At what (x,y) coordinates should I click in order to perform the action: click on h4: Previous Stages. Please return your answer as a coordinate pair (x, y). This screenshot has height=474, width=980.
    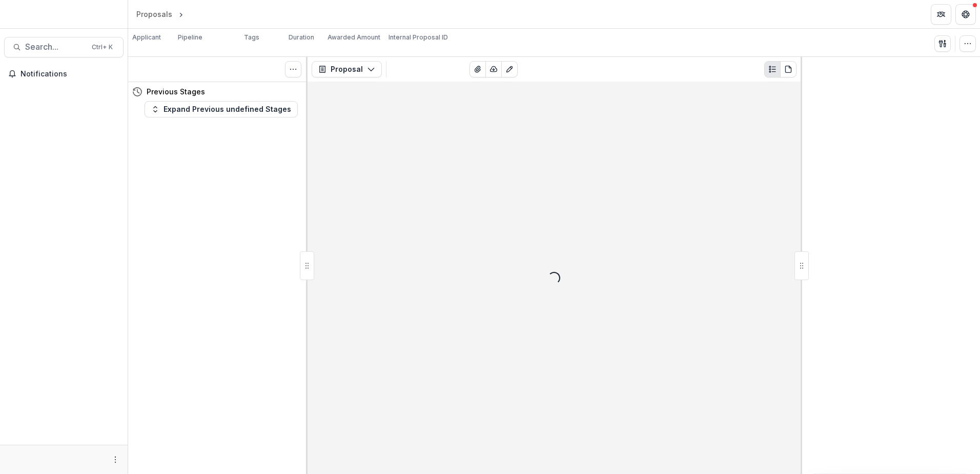
    Looking at the image, I should click on (176, 91).